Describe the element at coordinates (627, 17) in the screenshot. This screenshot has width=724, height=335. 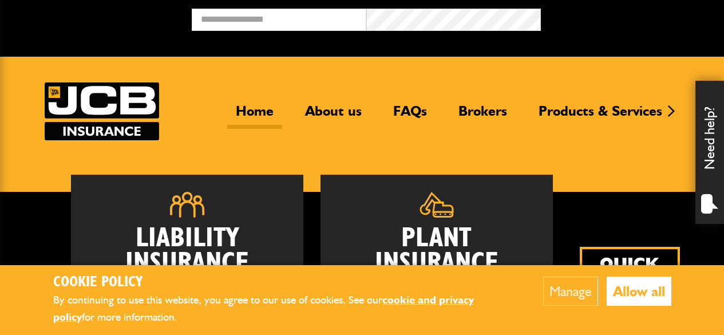
I see `button: Broker Login` at that location.